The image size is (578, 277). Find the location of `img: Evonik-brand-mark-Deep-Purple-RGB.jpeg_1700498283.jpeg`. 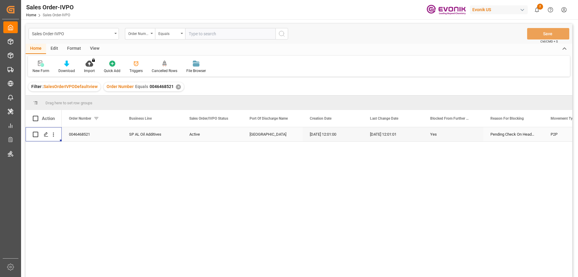

img: Evonik-brand-mark-Deep-Purple-RGB.jpeg_1700498283.jpeg is located at coordinates (446, 10).